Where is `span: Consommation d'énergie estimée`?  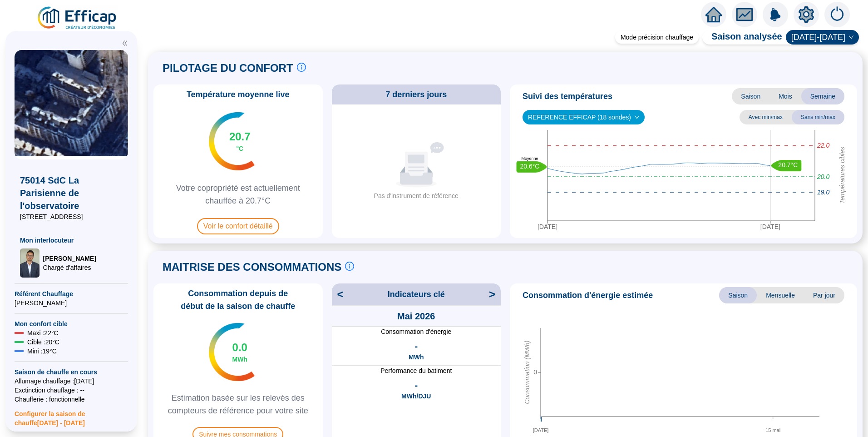
span: Consommation d'énergie estimée is located at coordinates (587, 295).